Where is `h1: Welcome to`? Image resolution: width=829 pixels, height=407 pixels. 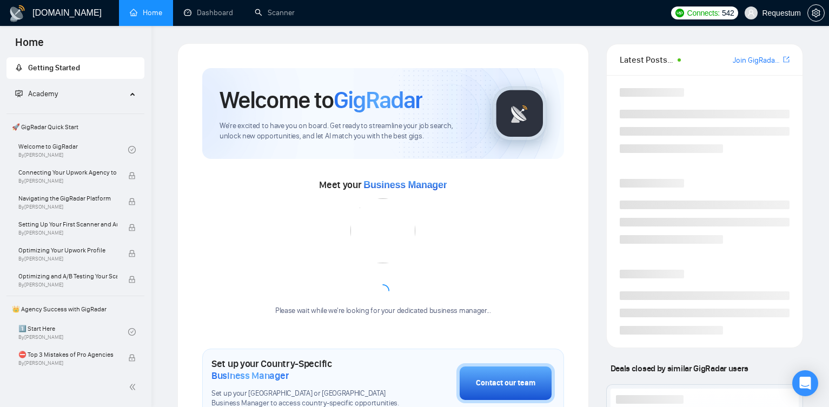
h1: Welcome to is located at coordinates (321, 100).